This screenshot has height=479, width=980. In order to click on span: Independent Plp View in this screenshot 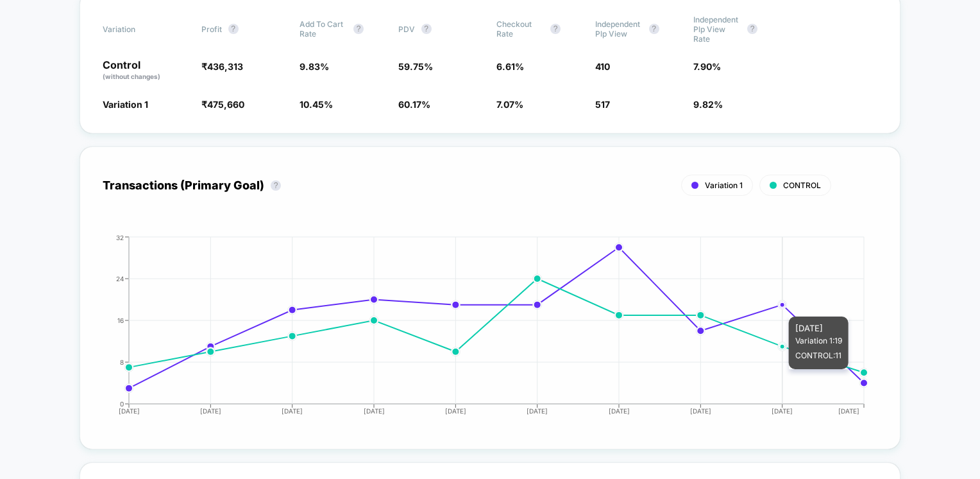, I will do `click(619, 29)`.